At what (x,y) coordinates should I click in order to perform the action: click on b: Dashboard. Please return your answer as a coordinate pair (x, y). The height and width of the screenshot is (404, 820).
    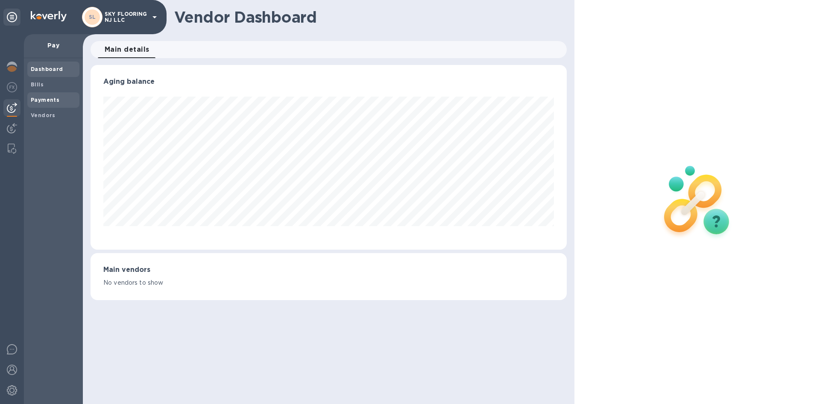
    Looking at the image, I should click on (47, 69).